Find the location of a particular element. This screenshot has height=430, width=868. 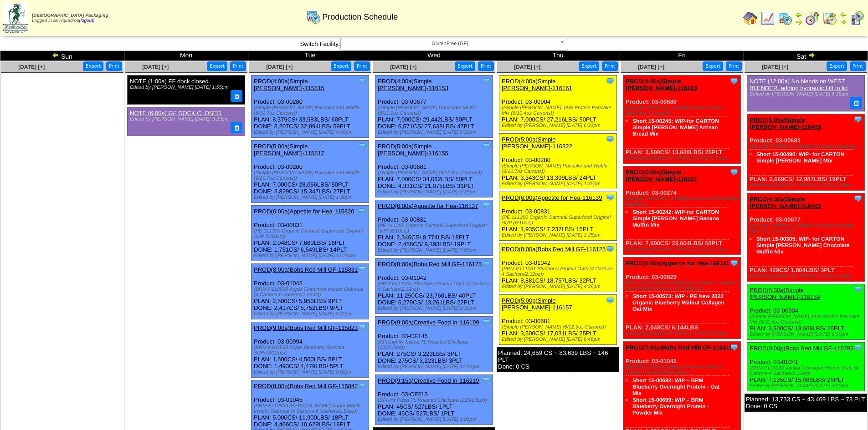

a: PROD(9:00a)Creative Food In-116199 is located at coordinates (428, 322).